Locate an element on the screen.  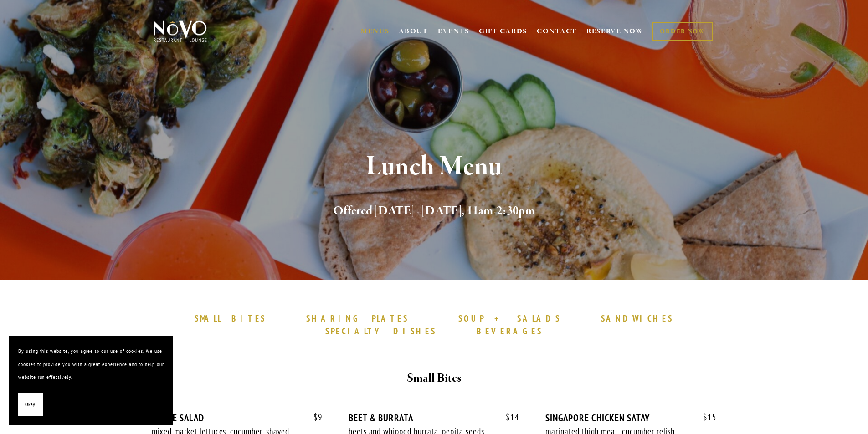
a: GIFT CARDS is located at coordinates (503, 31).